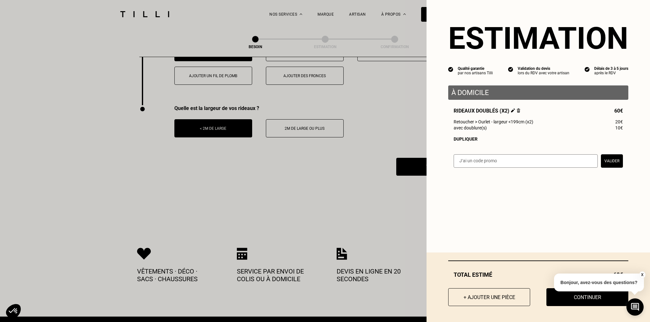 Image resolution: width=650 pixels, height=322 pixels. I want to click on span: 60€, so click(618, 111).